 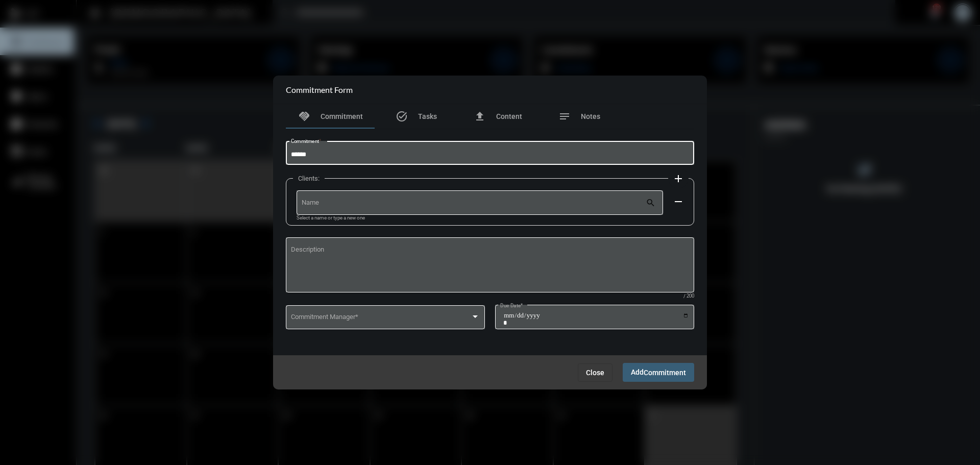 What do you see at coordinates (590, 117) in the screenshot?
I see `span: Notes` at bounding box center [590, 117].